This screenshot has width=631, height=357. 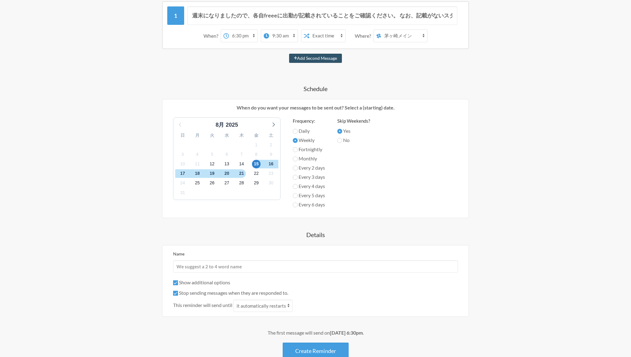 What do you see at coordinates (176, 283) in the screenshot?
I see `input: Show additional options` at bounding box center [176, 283].